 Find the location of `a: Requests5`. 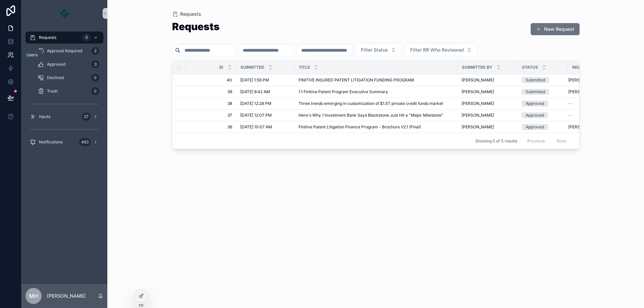

a: Requests5 is located at coordinates (64, 38).